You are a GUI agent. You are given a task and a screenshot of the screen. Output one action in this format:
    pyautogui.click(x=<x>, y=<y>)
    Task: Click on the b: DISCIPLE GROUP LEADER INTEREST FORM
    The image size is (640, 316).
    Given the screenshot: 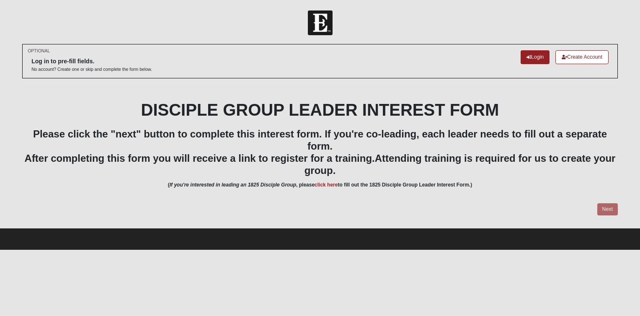 What is the action you would take?
    pyautogui.click(x=320, y=110)
    